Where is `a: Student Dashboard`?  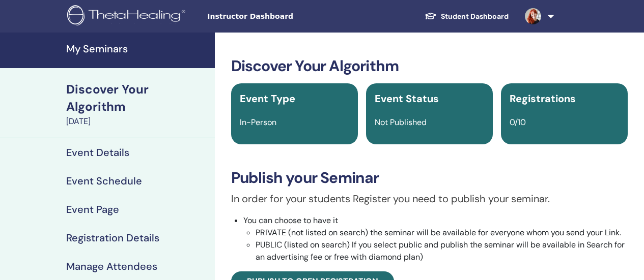
a: Student Dashboard is located at coordinates (466, 17).